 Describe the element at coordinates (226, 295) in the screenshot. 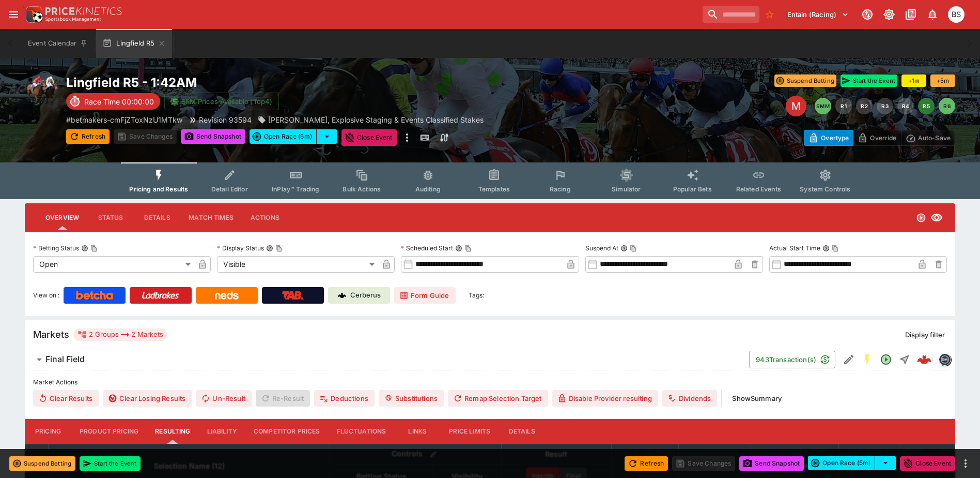

I see `img: Neds` at that location.